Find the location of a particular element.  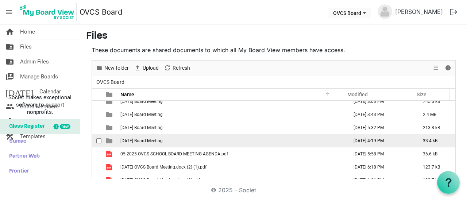

span: Manage Boards is located at coordinates (39, 77).